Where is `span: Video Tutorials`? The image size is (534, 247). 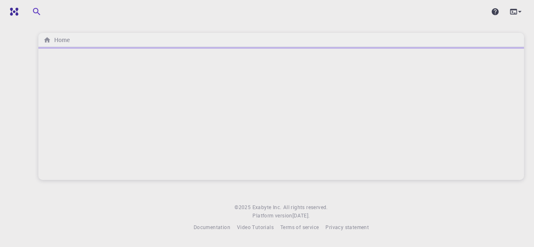 span: Video Tutorials is located at coordinates (255, 227).